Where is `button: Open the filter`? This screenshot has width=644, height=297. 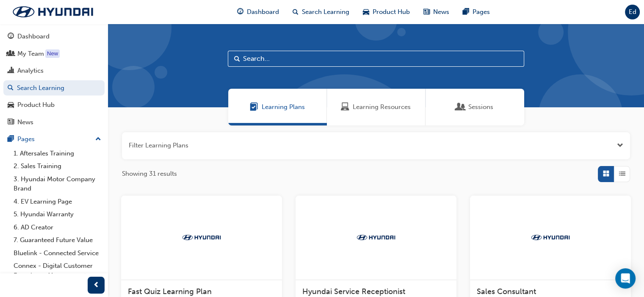 button: Open the filter is located at coordinates (620, 146).